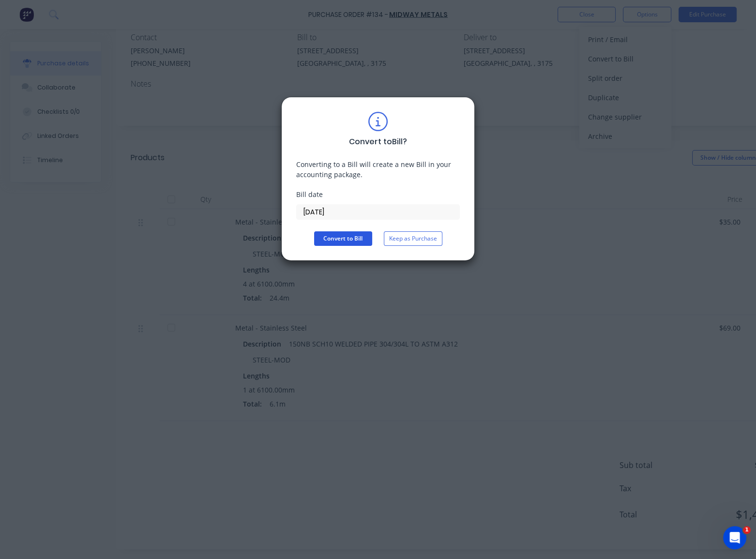  What do you see at coordinates (747, 530) in the screenshot?
I see `span: 1` at bounding box center [747, 530].